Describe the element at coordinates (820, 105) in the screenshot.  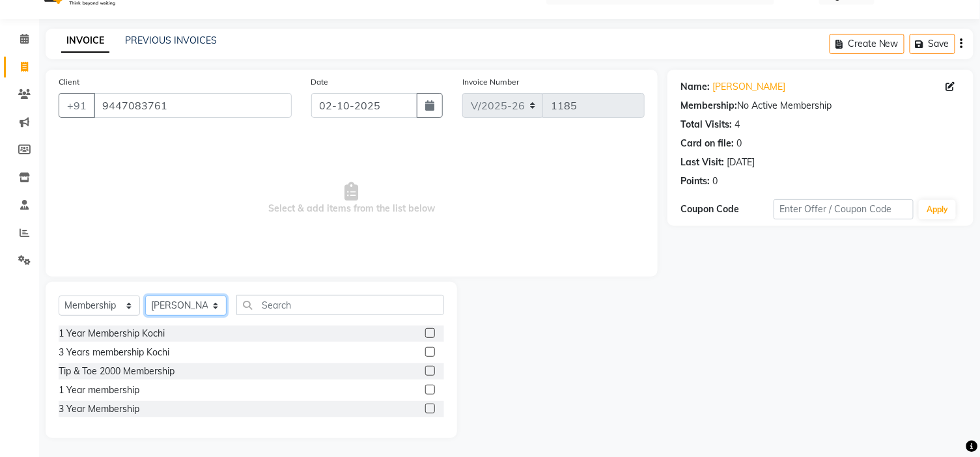
I see `div: No Active Membership` at that location.